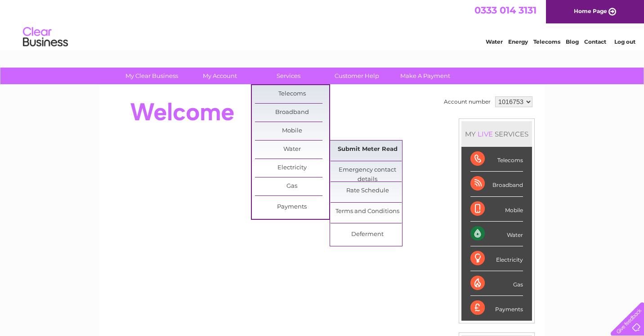 Image resolution: width=644 pixels, height=336 pixels. Describe the element at coordinates (467, 102) in the screenshot. I see `td: Account number` at that location.